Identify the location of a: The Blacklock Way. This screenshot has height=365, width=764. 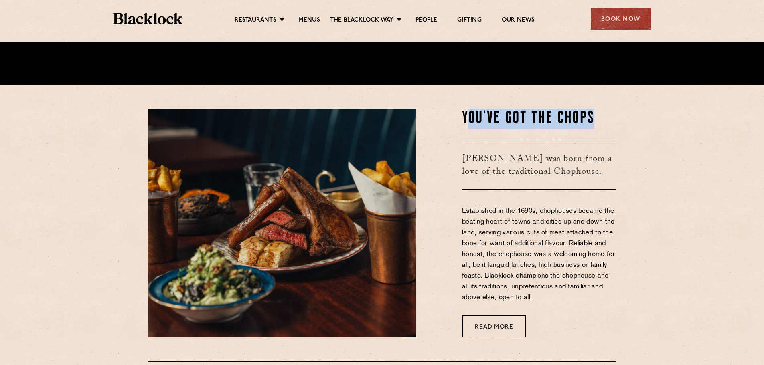
(362, 21).